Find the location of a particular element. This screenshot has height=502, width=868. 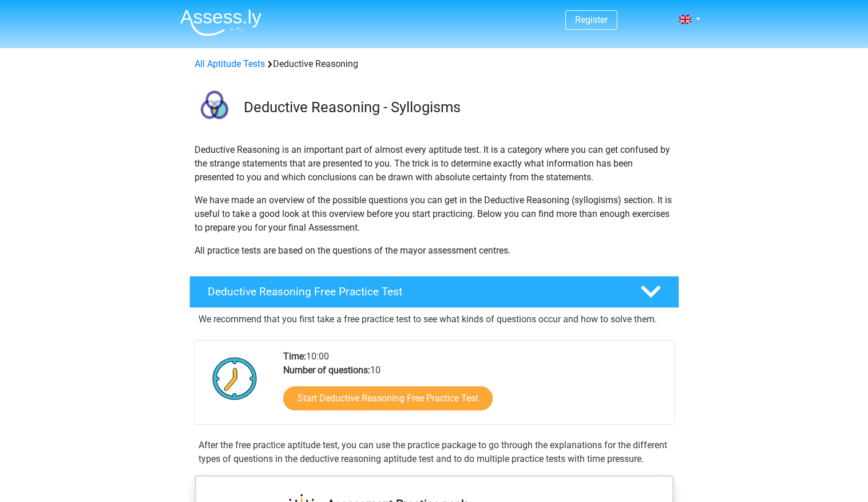

p: We have made an overview of the possible questions you can get in the Deductive Reasoning (syllog... is located at coordinates (434, 214).